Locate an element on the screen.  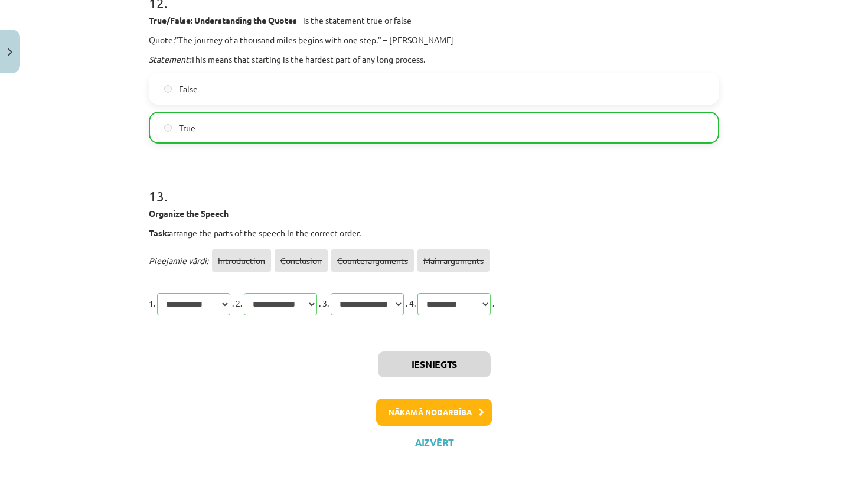
b: True/False: Understanding the Quotes is located at coordinates (223, 20).